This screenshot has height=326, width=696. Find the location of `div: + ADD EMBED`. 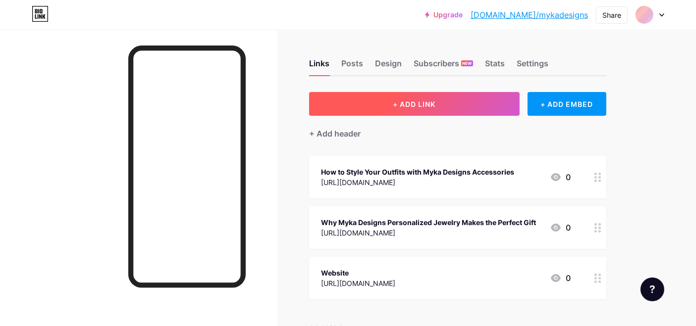

div: + ADD EMBED is located at coordinates (566, 104).